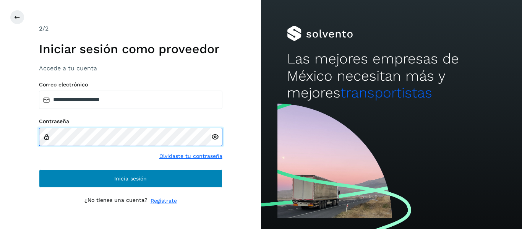 This screenshot has width=522, height=229. Describe the element at coordinates (131, 84) in the screenshot. I see `label: Correo electrónico` at that location.